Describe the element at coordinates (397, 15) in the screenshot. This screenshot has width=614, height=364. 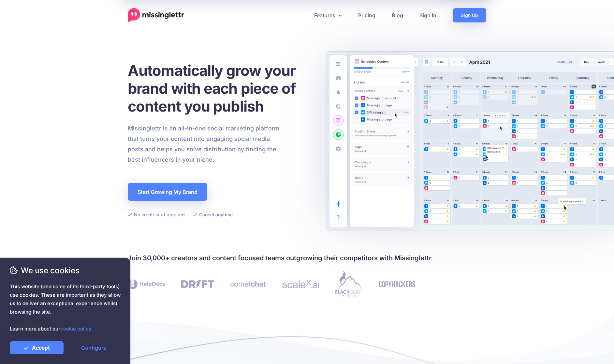
I see `a: Blog` at that location.